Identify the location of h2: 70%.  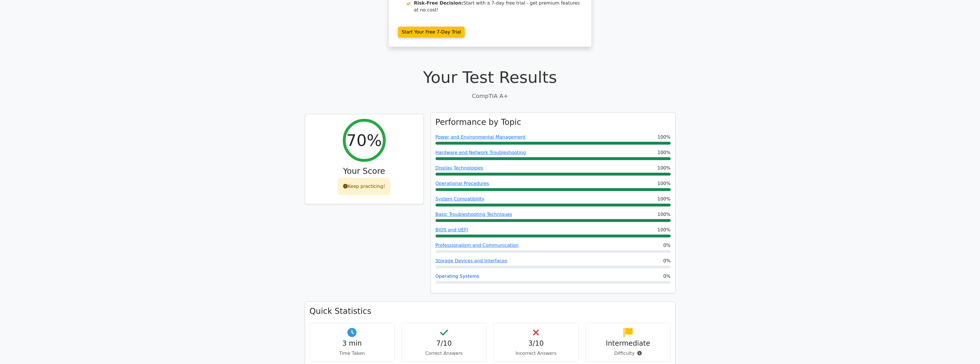
(364, 140).